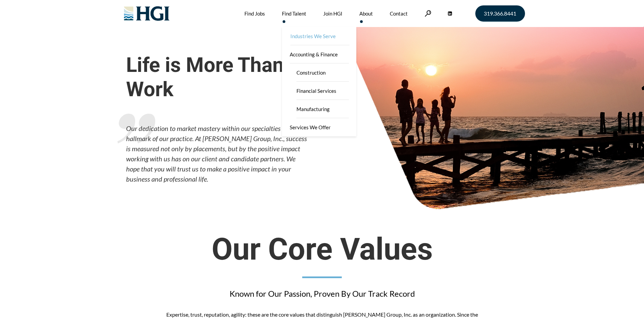 The height and width of the screenshot is (319, 644). What do you see at coordinates (322, 294) in the screenshot?
I see `div: Known for Our Passion, Proven By Our Track Record` at bounding box center [322, 294].